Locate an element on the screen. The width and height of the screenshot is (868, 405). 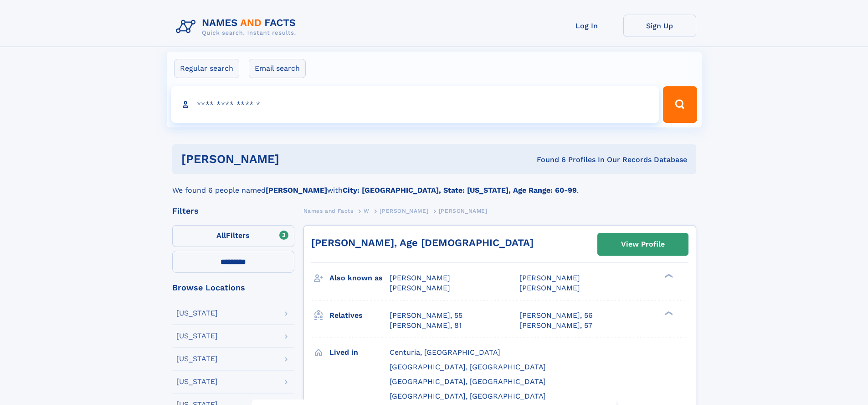
label: Filters is located at coordinates (234, 236).